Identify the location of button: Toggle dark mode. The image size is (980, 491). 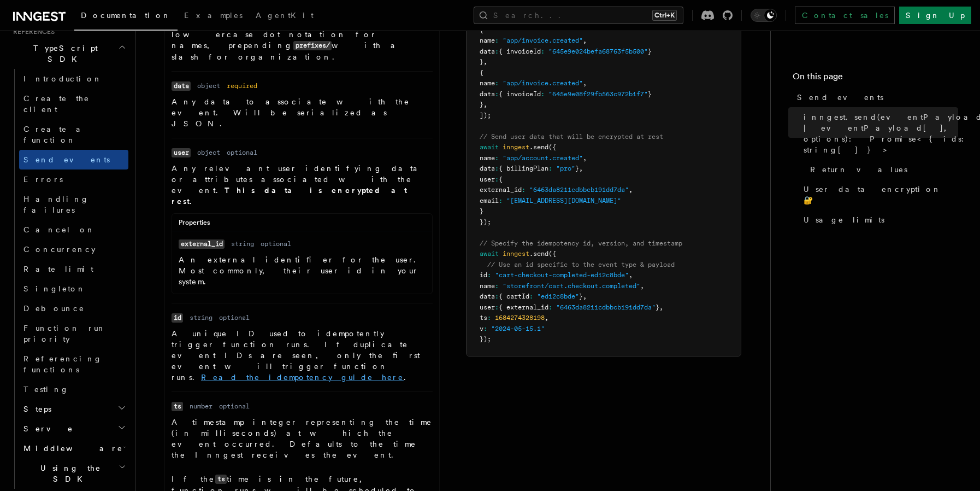
(764, 15).